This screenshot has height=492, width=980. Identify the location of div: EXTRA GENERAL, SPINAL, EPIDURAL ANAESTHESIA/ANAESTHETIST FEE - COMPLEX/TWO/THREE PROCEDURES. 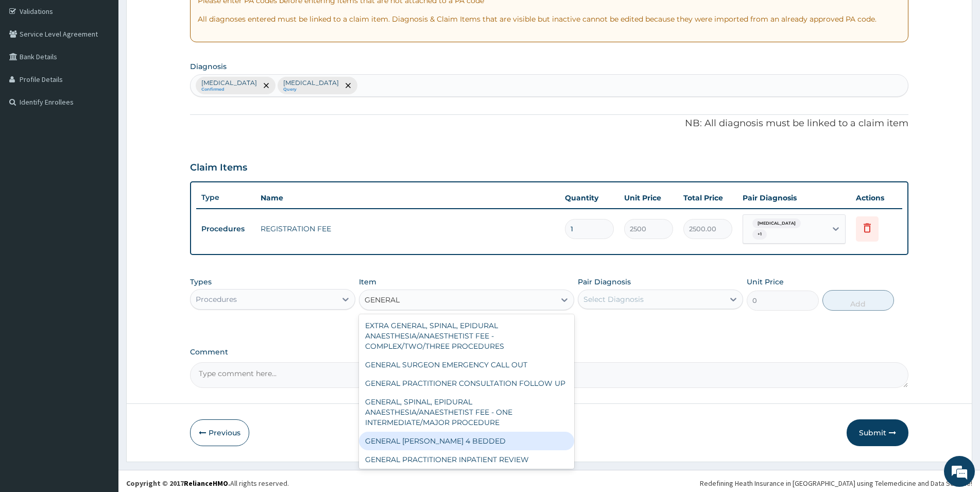
(466, 336).